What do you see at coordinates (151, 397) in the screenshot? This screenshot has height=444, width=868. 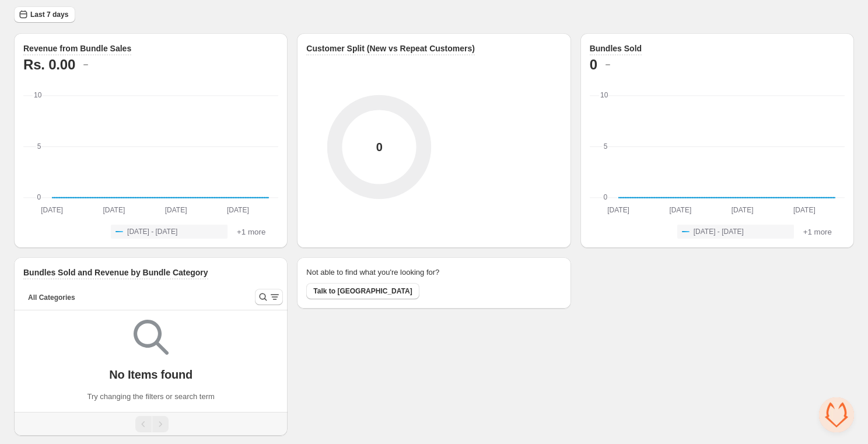 I see `p: Try changing the filters or search term` at bounding box center [151, 397].